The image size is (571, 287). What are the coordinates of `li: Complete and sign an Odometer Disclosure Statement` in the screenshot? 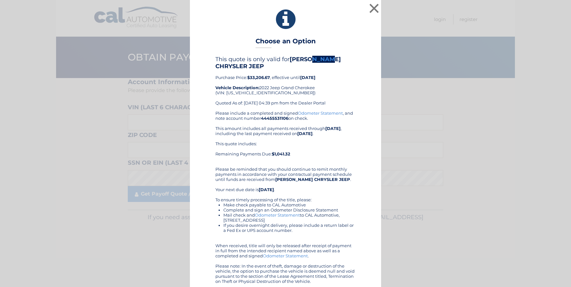 It's located at (289, 210).